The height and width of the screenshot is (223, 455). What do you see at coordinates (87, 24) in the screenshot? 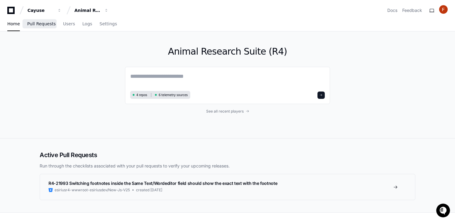
I see `a: Logs` at bounding box center [87, 24].